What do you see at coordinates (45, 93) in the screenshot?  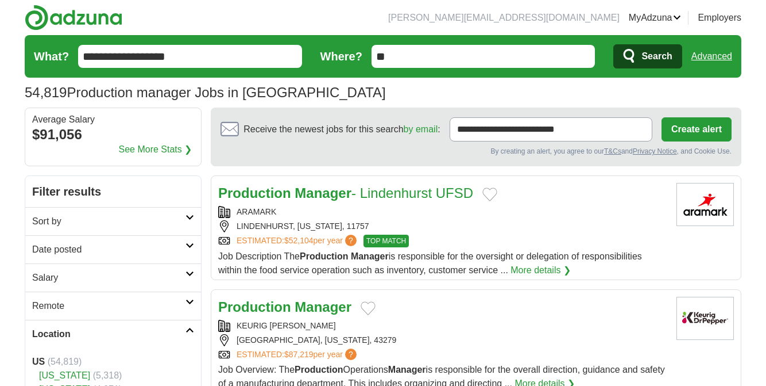 I see `span: 54,819` at bounding box center [45, 93].